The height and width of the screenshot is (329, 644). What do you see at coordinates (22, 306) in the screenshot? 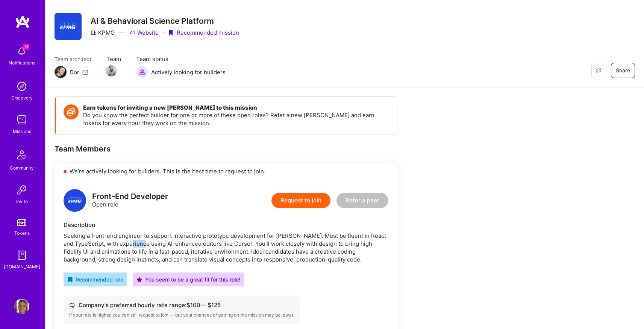
I see `a: User Avatar` at bounding box center [22, 306].